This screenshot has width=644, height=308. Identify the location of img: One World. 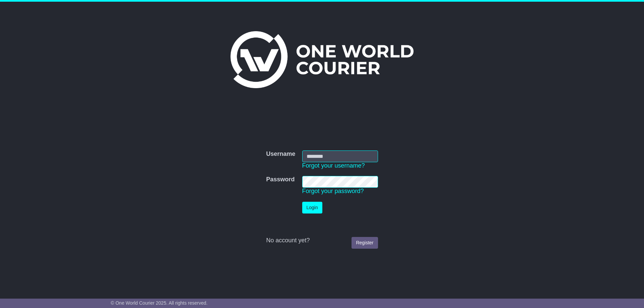
(322, 60).